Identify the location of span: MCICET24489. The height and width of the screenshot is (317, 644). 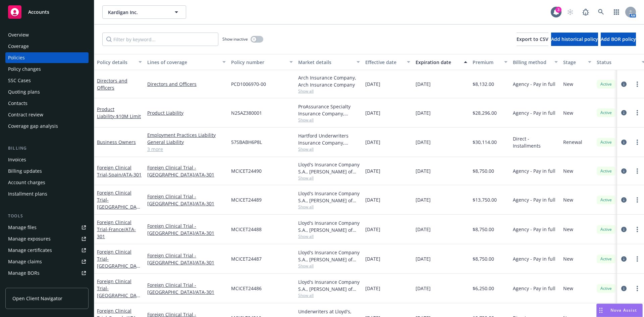
(246, 199).